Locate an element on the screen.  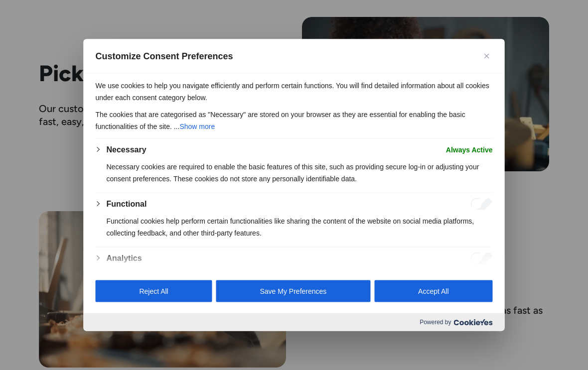
span: Customize Consent Preferences is located at coordinates (165, 56).